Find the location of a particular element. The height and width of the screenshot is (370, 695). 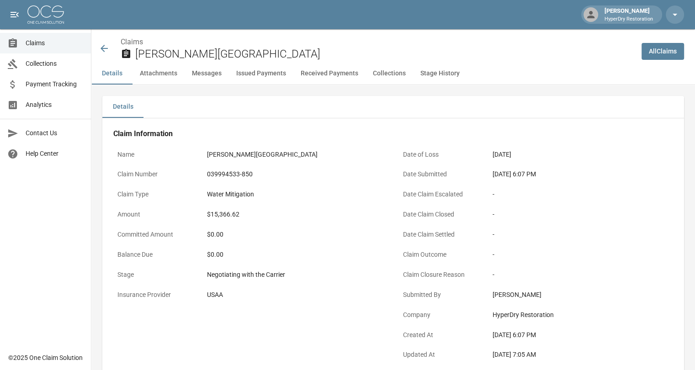

span: Help Center is located at coordinates (54, 154).